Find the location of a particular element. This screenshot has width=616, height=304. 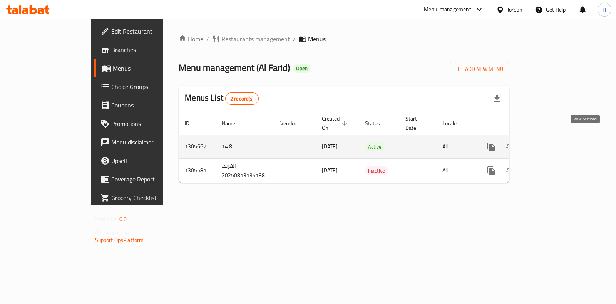

button: Add New Menu is located at coordinates (480, 69).